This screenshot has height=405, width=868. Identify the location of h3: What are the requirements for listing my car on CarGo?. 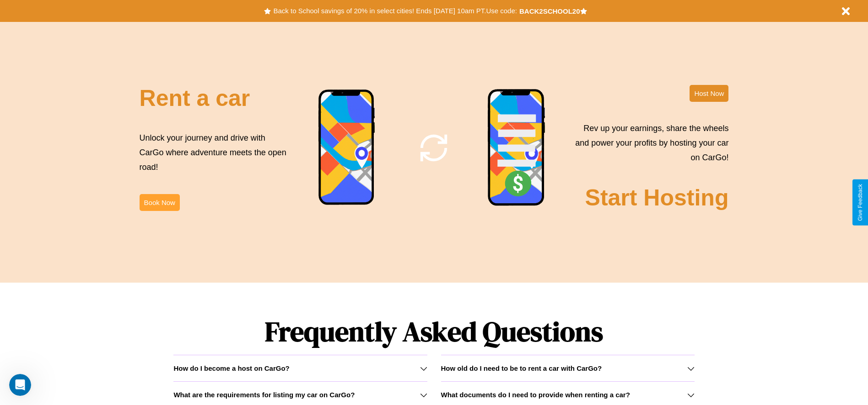
(264, 395).